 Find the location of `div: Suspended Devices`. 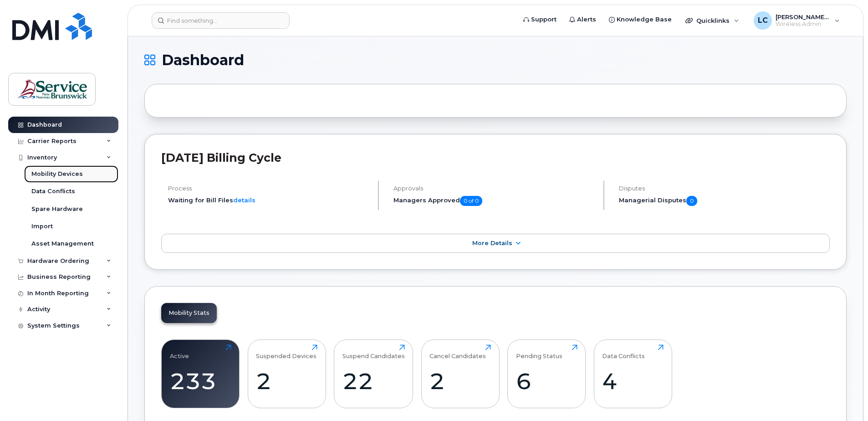

div: Suspended Devices is located at coordinates (286, 351).